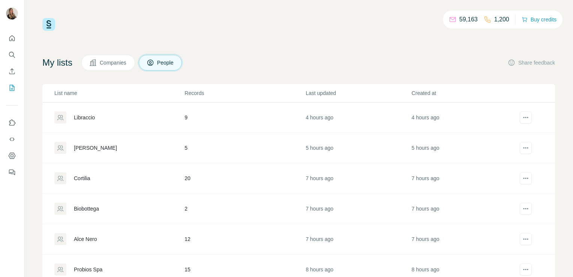 The image size is (573, 277). I want to click on div: Alce Nero, so click(85, 239).